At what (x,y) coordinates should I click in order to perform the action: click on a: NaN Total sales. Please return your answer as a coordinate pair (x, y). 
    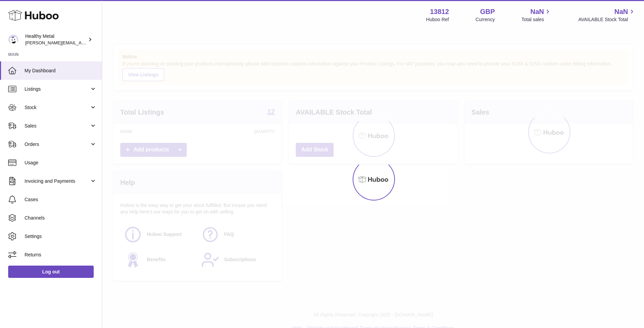
    Looking at the image, I should click on (536, 15).